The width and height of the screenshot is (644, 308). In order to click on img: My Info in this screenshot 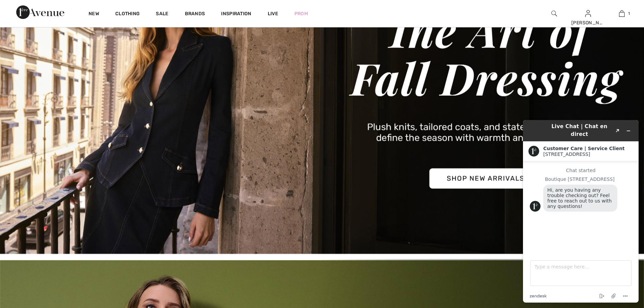, I will do `click(588, 13)`.